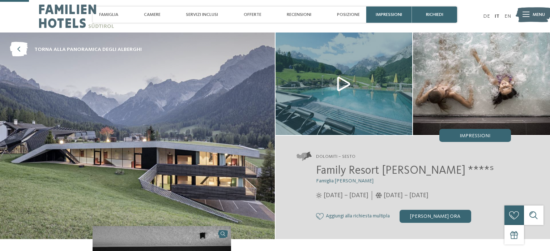  I want to click on a: torna alla panoramica degli alberghi, so click(76, 50).